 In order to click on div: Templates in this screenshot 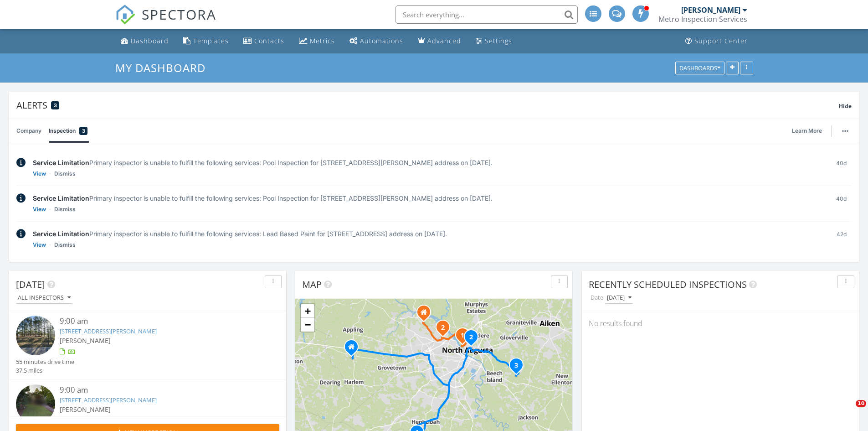, I will do `click(211, 41)`.